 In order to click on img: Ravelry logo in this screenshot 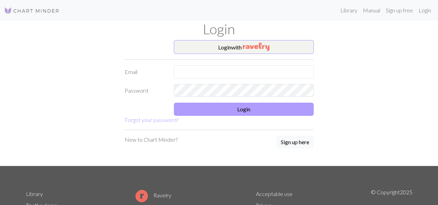, I will do `click(142, 196)`.